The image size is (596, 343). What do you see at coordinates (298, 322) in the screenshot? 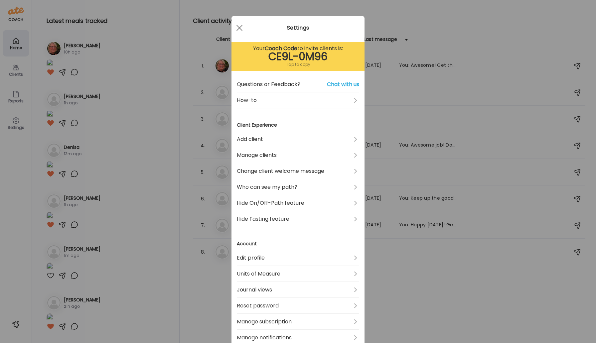
I see `a: Manage subscription` at bounding box center [298, 322].